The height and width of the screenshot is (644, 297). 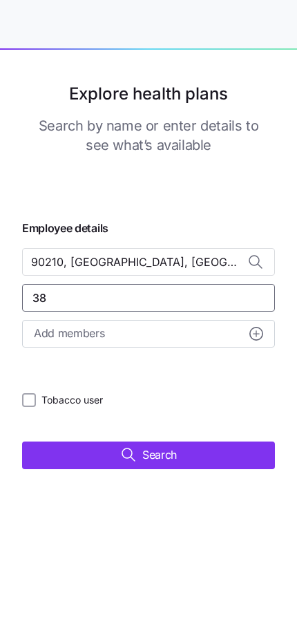 What do you see at coordinates (256, 334) in the screenshot?
I see `svg: add icon` at bounding box center [256, 334].